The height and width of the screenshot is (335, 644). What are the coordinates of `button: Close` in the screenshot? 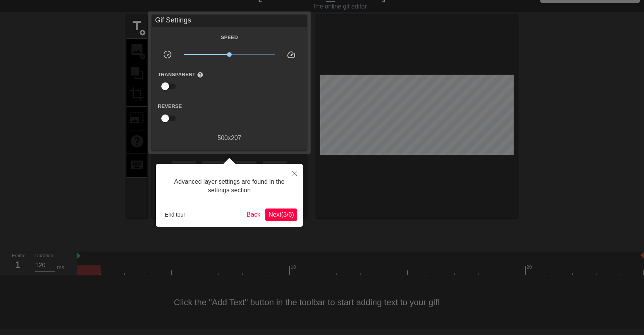 It's located at (294, 173).